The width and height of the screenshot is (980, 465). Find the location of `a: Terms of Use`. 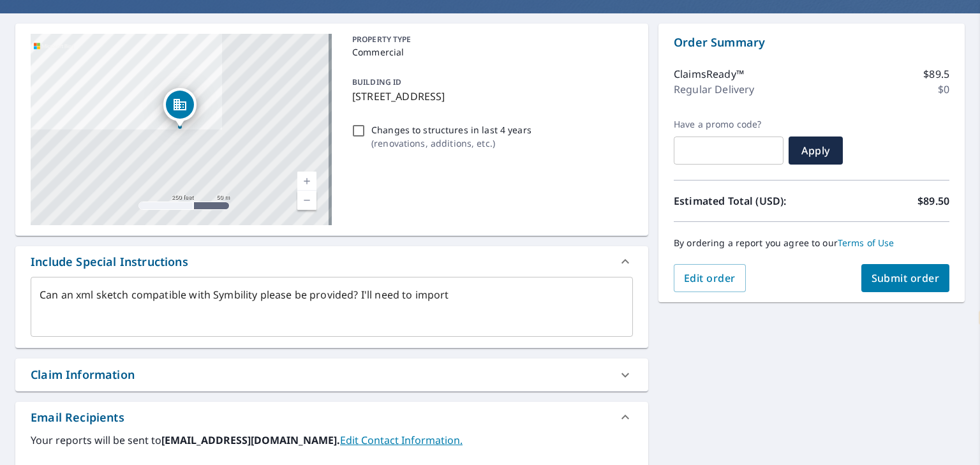

a: Terms of Use is located at coordinates (865, 242).